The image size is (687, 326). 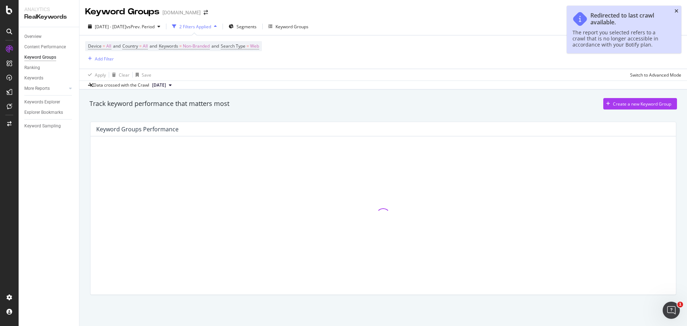 What do you see at coordinates (49, 68) in the screenshot?
I see `a: Ranking` at bounding box center [49, 68].